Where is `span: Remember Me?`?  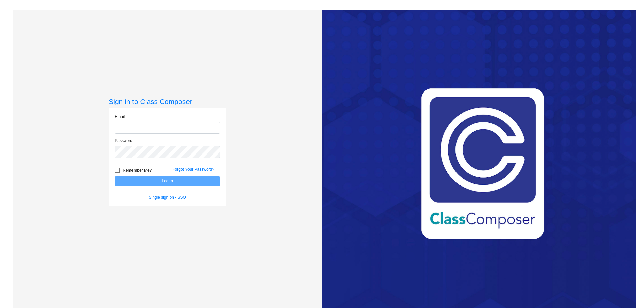 span: Remember Me? is located at coordinates (137, 170).